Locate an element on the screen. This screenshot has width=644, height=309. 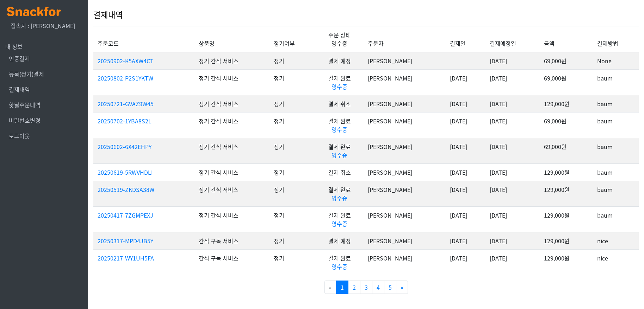
div: 결제내역 is located at coordinates (366, 15).